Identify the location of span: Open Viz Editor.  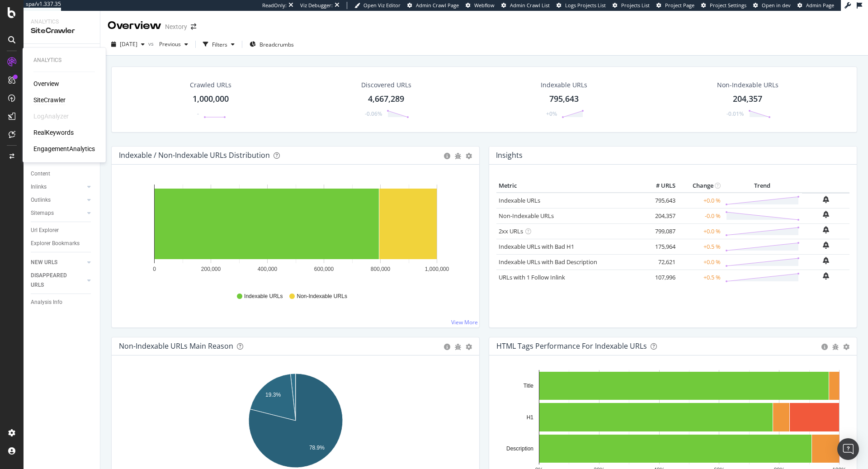
(382, 5).